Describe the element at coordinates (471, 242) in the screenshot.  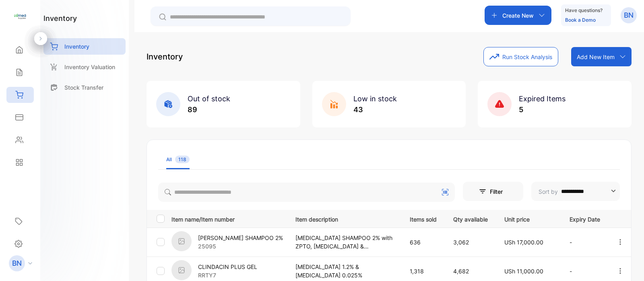
I see `p: 3,062` at that location.